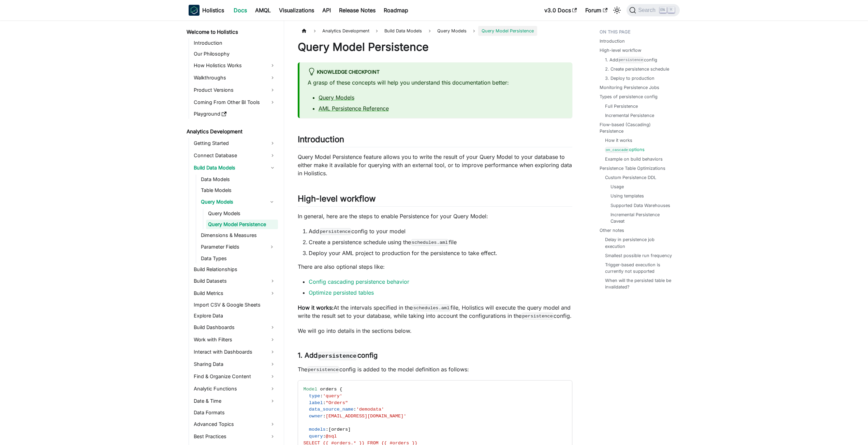 The width and height of the screenshot is (868, 445). What do you see at coordinates (337, 402) in the screenshot?
I see `span: "Orders"` at bounding box center [337, 402].